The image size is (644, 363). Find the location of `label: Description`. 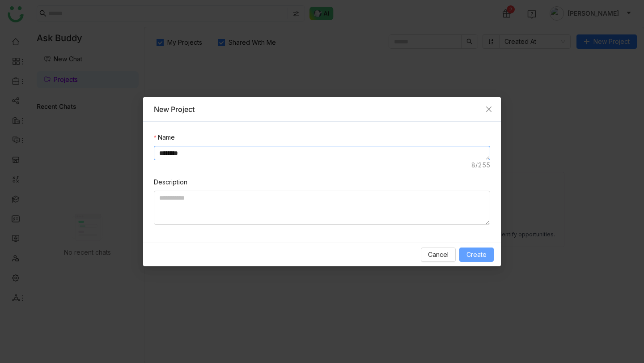

label: Description is located at coordinates (171, 182).